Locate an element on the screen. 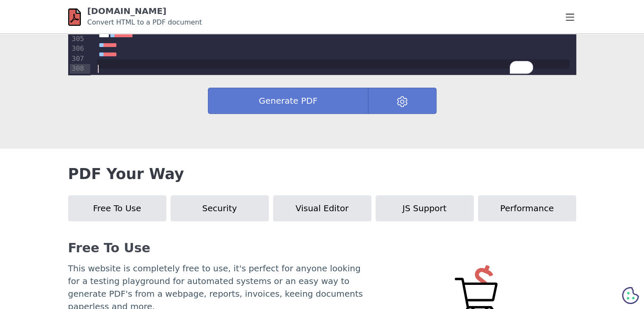 This screenshot has width=644, height=309. button: Free To Use is located at coordinates (117, 208).